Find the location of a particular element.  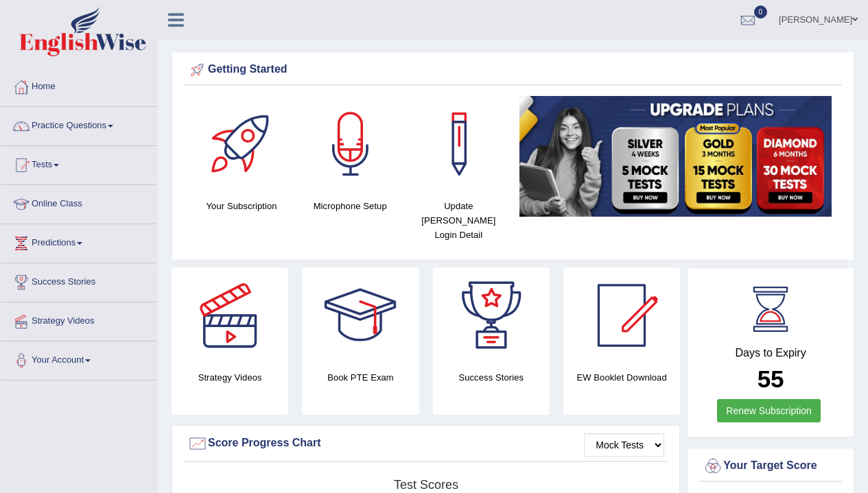

span: 0 is located at coordinates (761, 11).